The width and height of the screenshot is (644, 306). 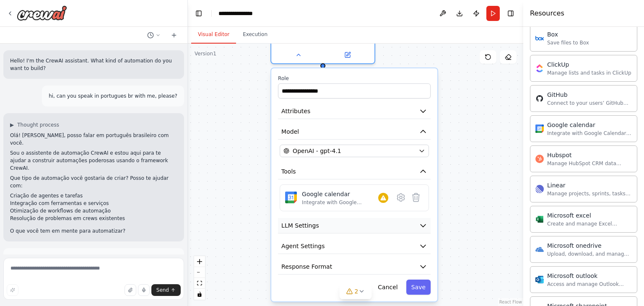 I want to click on img: Box, so click(x=540, y=38).